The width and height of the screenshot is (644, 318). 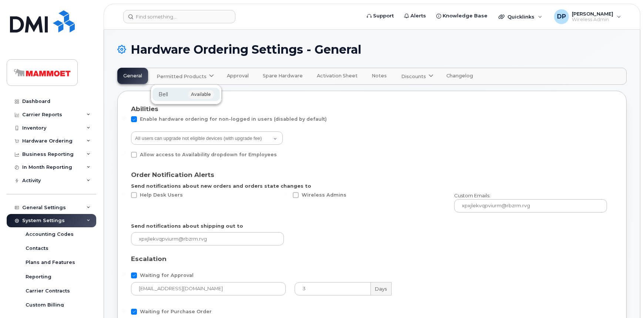 What do you see at coordinates (163, 94) in the screenshot?
I see `span: Bell` at bounding box center [163, 94].